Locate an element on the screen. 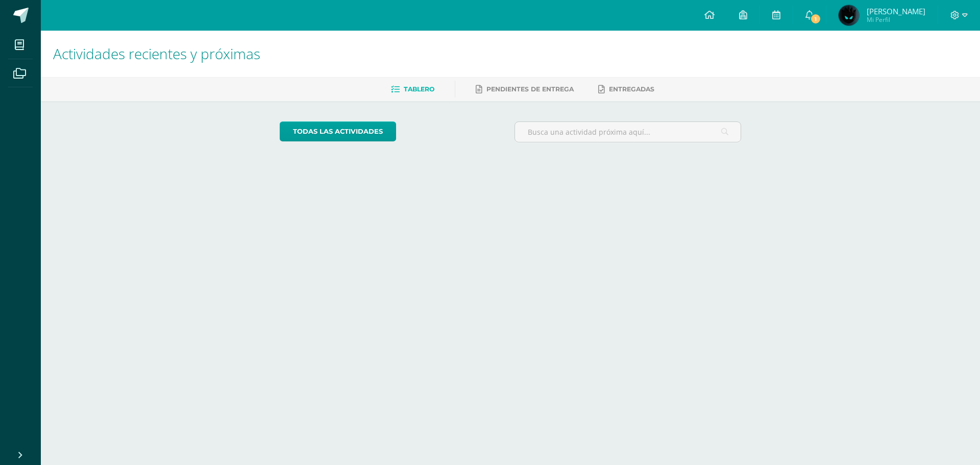 Image resolution: width=980 pixels, height=465 pixels. a: Entregadas is located at coordinates (626, 89).